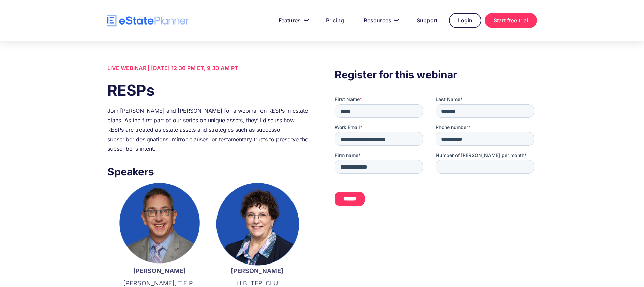 Image resolution: width=644 pixels, height=287 pixels. What do you see at coordinates (427, 20) in the screenshot?
I see `a: Support` at bounding box center [427, 20].